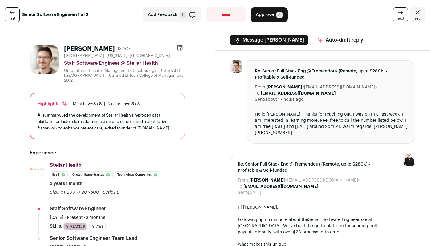 This screenshot has width=430, height=246. What do you see at coordinates (418, 18) in the screenshot?
I see `span: esc` at bounding box center [418, 18].